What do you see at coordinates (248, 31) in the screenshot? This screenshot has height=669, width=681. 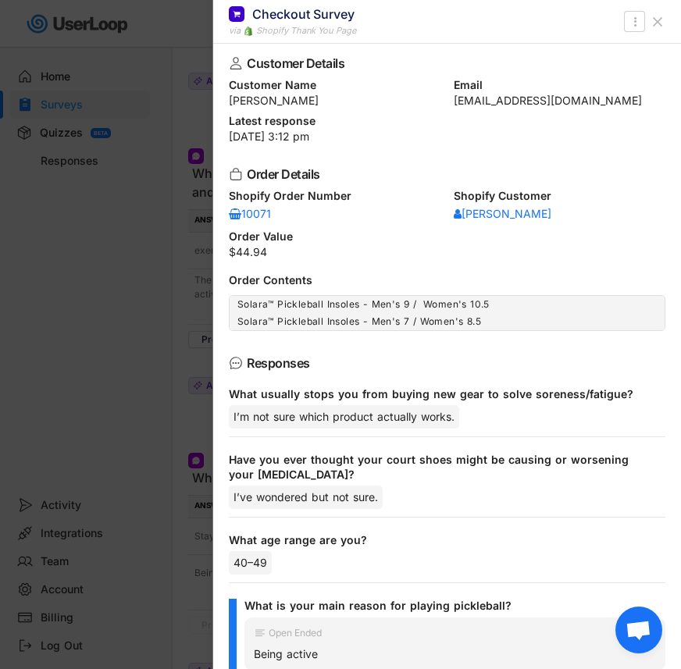 I see `img: 1156660_ecommerce_logo_shopify_icon%20%281%29.png` at bounding box center [248, 31].